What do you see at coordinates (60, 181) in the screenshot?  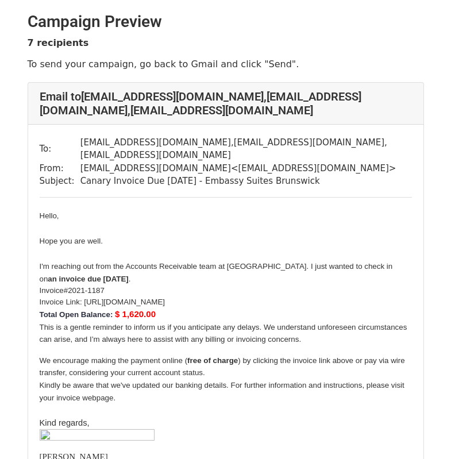 I see `td: Subject:` at bounding box center [60, 181].